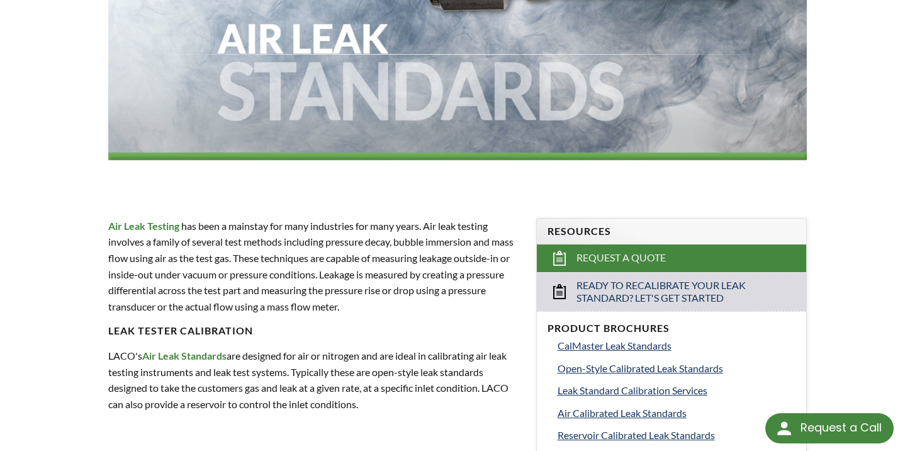  I want to click on a: Air Calibrated Leak Standards, so click(677, 413).